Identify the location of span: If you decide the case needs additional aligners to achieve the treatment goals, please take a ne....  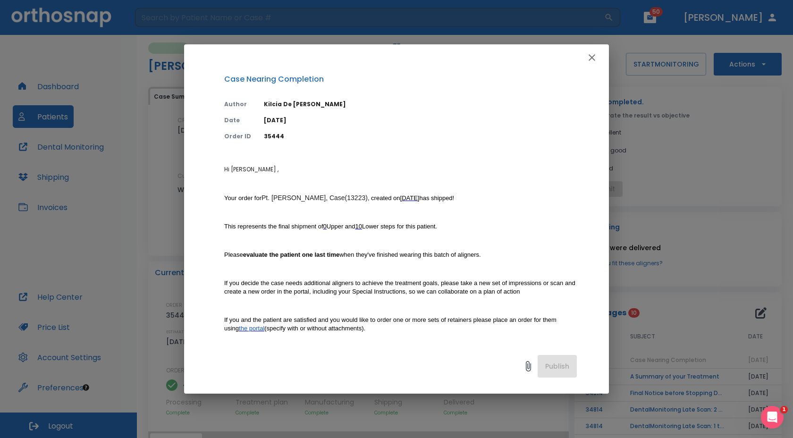
(400, 287).